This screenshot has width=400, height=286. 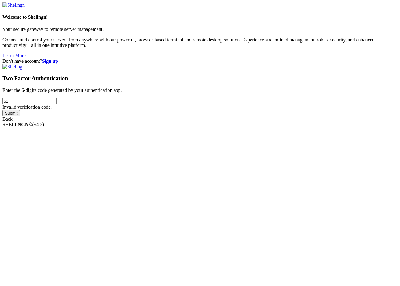 I want to click on p: Enter the 6-digits code generated by your authentication app., so click(x=200, y=90).